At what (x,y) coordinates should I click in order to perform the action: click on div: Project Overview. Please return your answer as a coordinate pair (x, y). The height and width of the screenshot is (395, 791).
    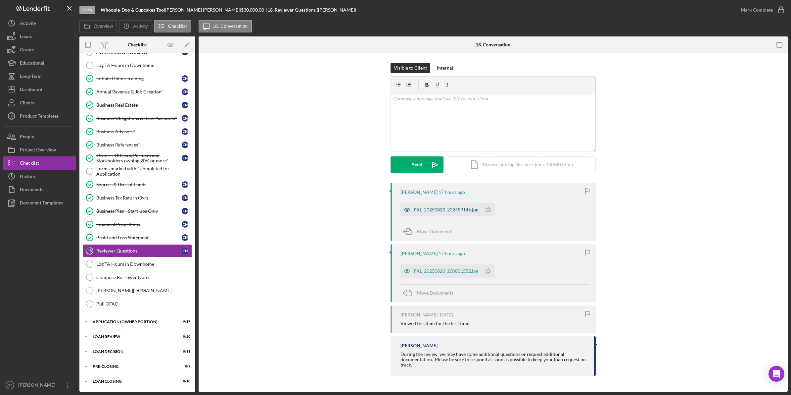
    Looking at the image, I should click on (38, 150).